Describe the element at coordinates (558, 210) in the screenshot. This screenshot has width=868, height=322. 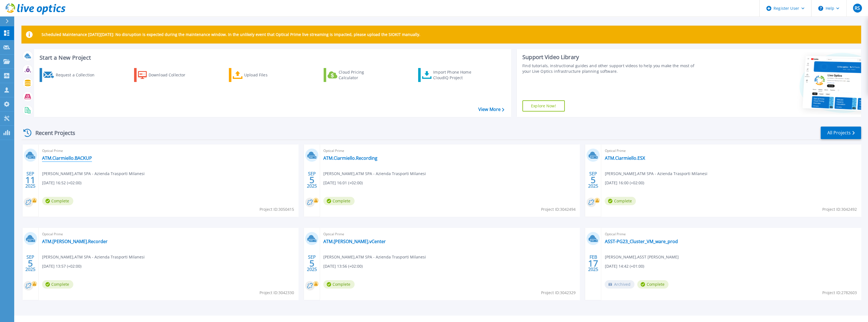
I see `span: Project ID: 3042494` at that location.